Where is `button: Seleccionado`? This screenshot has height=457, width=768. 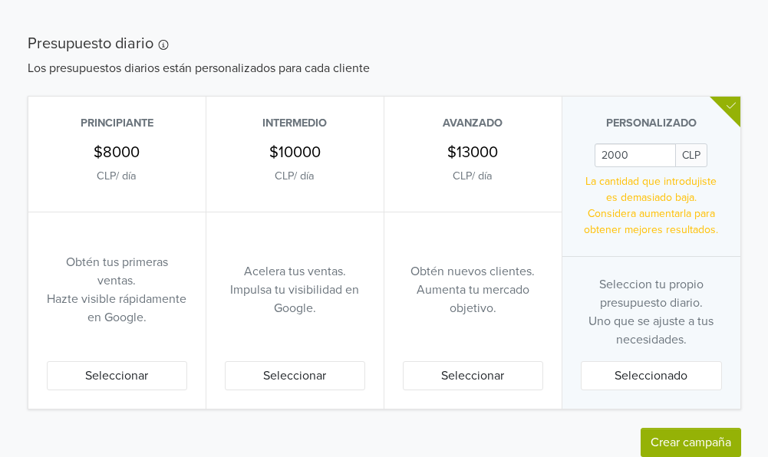 button: Seleccionado is located at coordinates (651, 376).